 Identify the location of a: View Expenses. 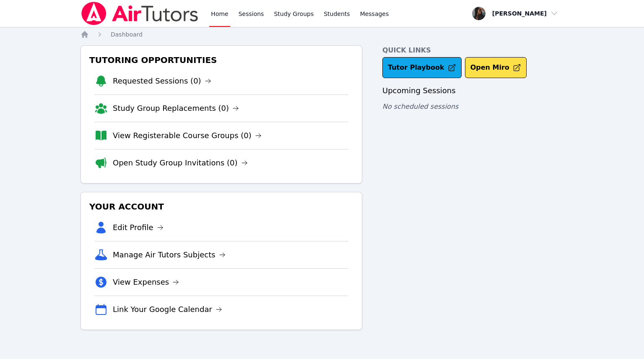
(146, 282).